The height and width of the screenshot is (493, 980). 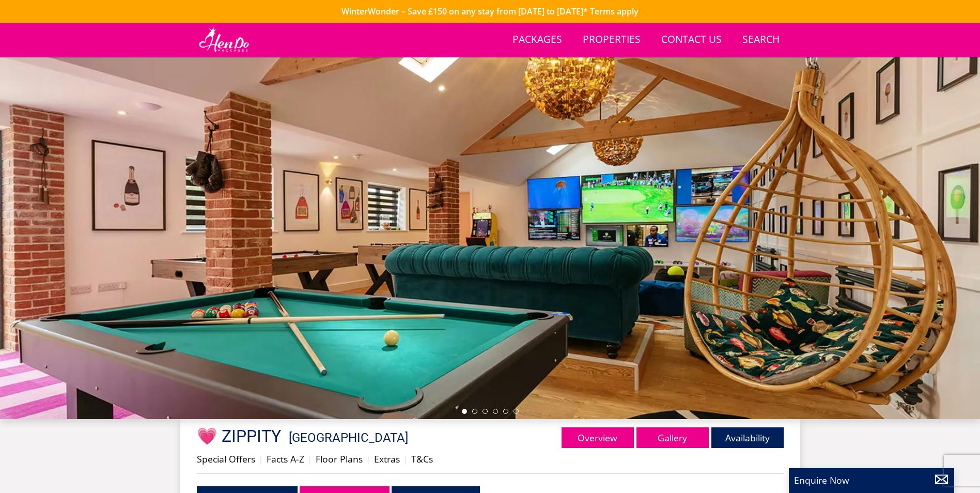 What do you see at coordinates (871, 480) in the screenshot?
I see `p: Enquire Now` at bounding box center [871, 480].